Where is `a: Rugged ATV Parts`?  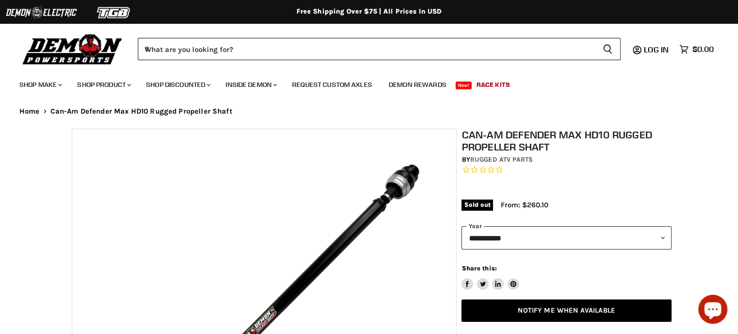
a: Rugged ATV Parts is located at coordinates (501, 159).